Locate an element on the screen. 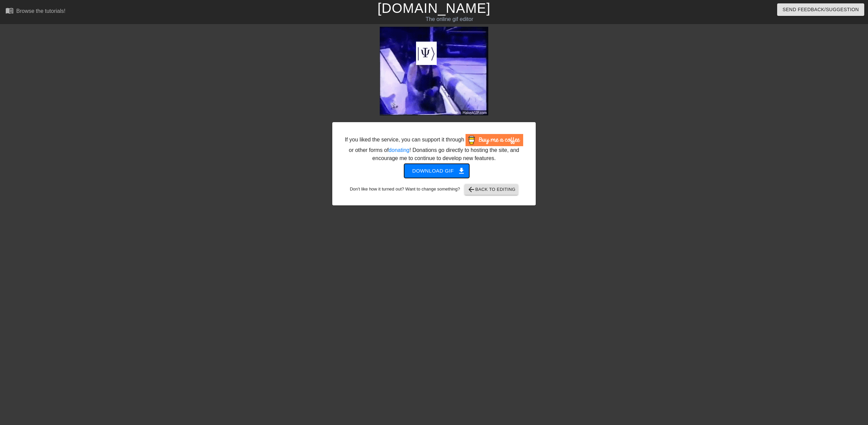 The height and width of the screenshot is (425, 868). span: Back to Editing is located at coordinates (491, 190).